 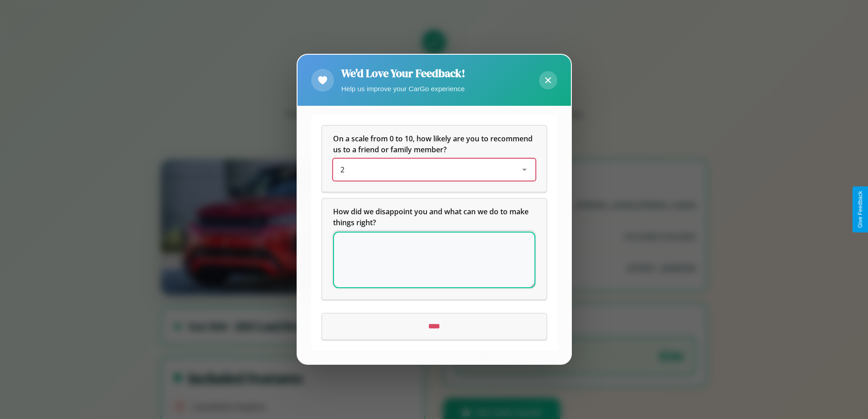 I want to click on div: Give Feedback, so click(x=861, y=209).